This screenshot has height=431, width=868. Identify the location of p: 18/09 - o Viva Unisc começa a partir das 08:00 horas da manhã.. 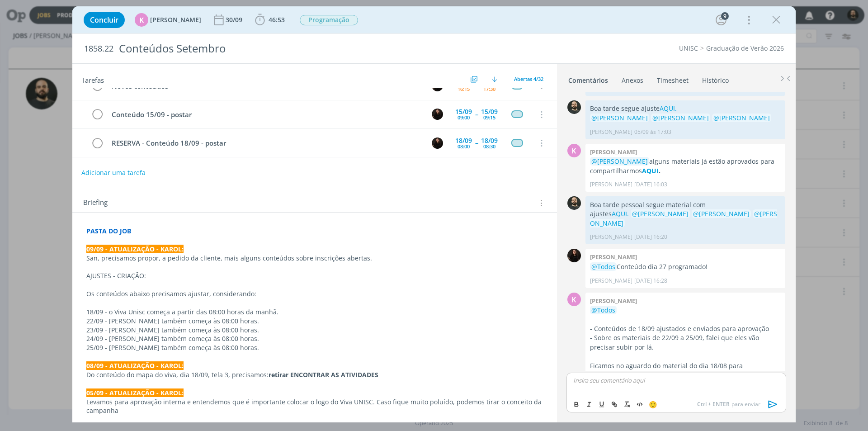
(315, 312).